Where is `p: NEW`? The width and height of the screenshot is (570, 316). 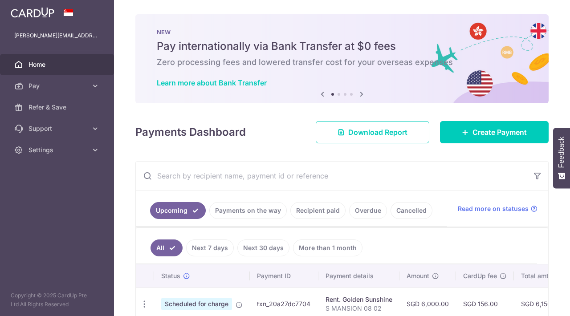
p: NEW is located at coordinates (342, 32).